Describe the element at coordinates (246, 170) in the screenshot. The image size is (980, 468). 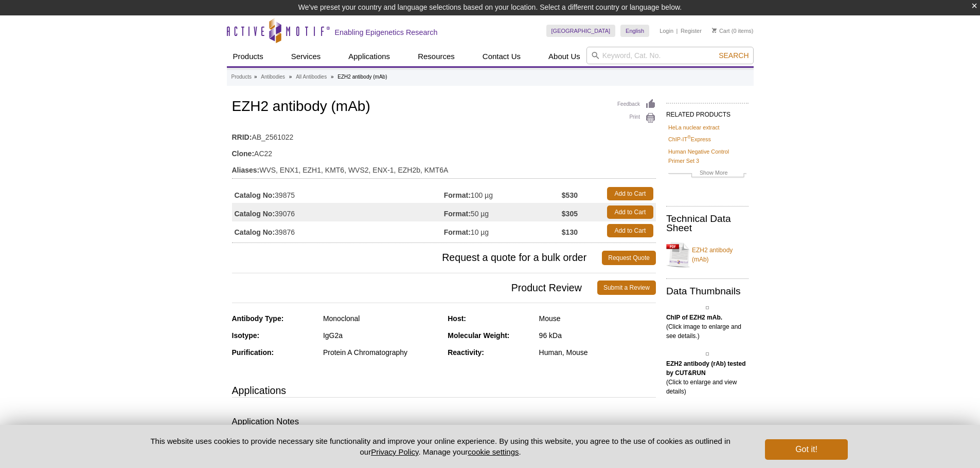
I see `strong: Aliases:` at that location.